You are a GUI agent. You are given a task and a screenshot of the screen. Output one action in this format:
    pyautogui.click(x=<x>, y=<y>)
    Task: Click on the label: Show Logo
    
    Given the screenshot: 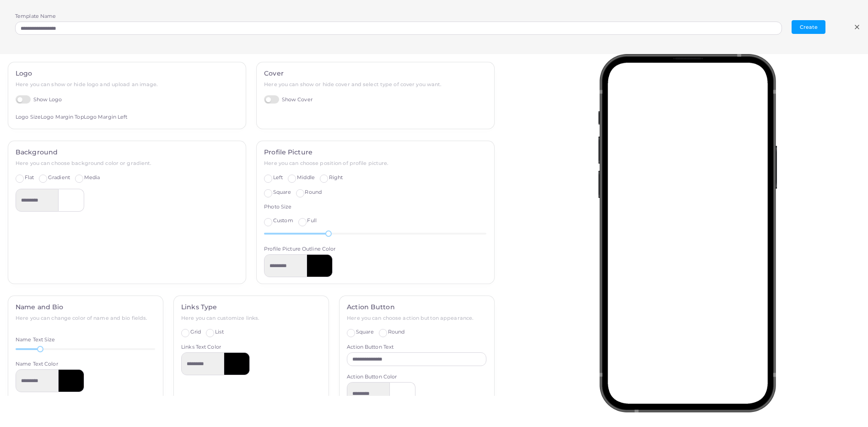 What is the action you would take?
    pyautogui.click(x=39, y=99)
    